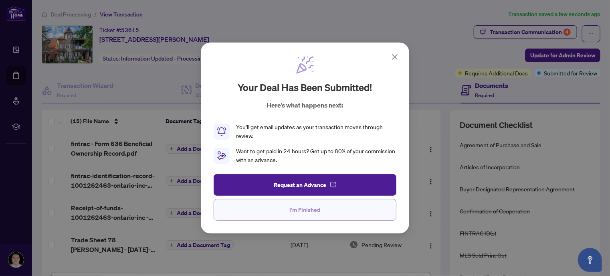 The image size is (610, 276). I want to click on div: Want to get paid in 24 hours? Get up to 80% of your commission with an advance., so click(316, 156).